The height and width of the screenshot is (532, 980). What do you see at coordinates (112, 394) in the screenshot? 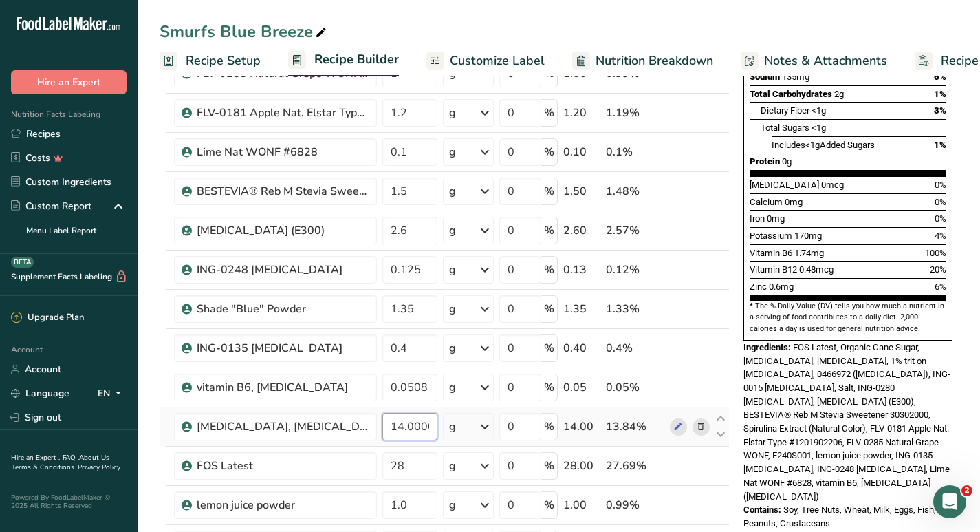
I see `div: EN` at bounding box center [112, 394].